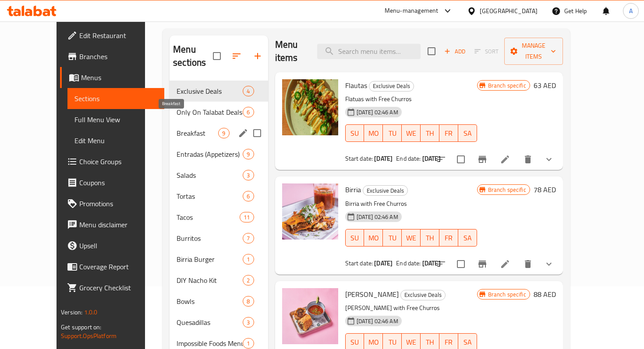 The image size is (644, 349). I want to click on button: TU, so click(392, 238).